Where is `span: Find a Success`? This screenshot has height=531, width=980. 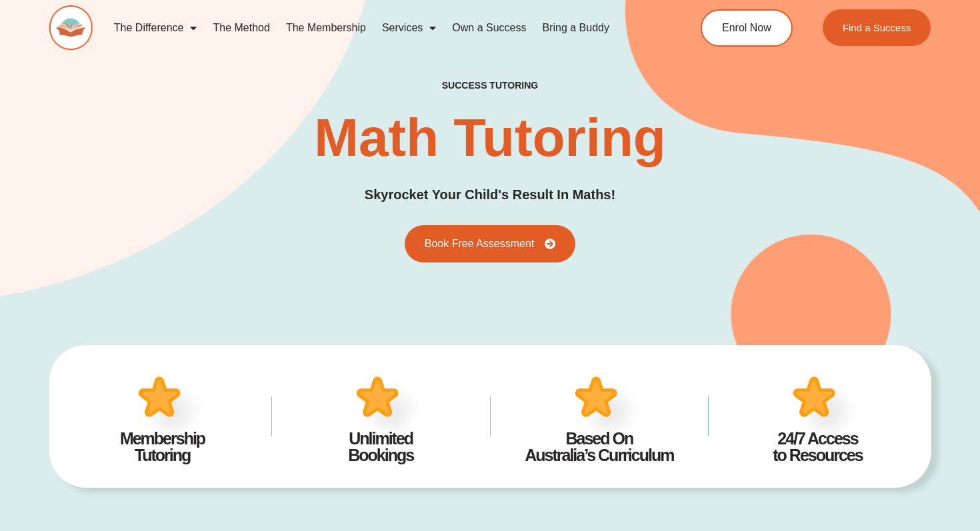
span: Find a Success is located at coordinates (876, 27).